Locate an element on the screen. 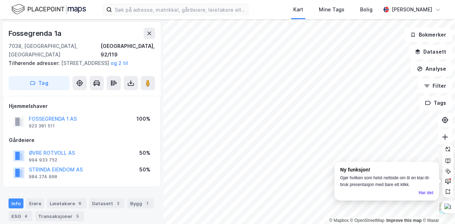 This screenshot has height=224, width=455. div: 923 381 511 is located at coordinates (42, 126).